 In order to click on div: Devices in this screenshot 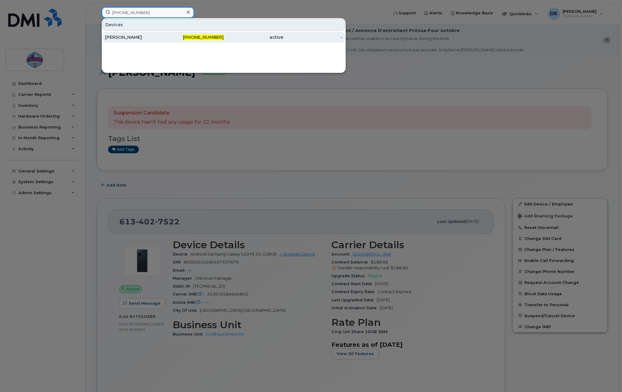, I will do `click(224, 25)`.